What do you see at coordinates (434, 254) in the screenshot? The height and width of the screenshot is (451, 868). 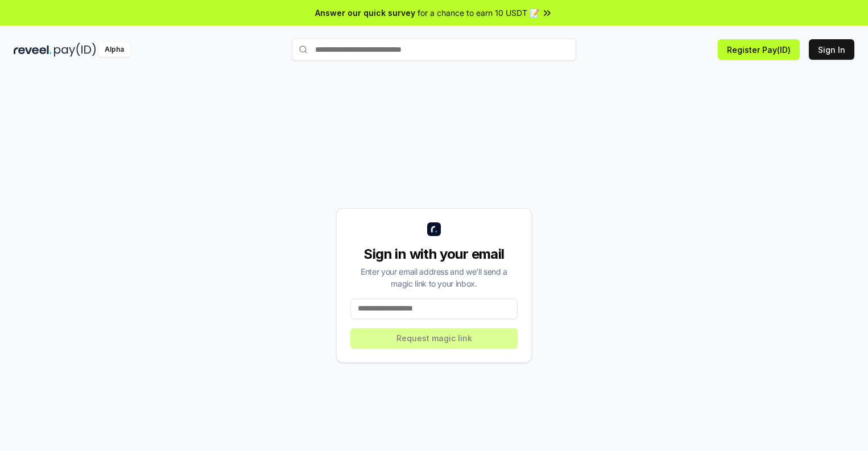 I see `div: Sign in with your email` at bounding box center [434, 254].